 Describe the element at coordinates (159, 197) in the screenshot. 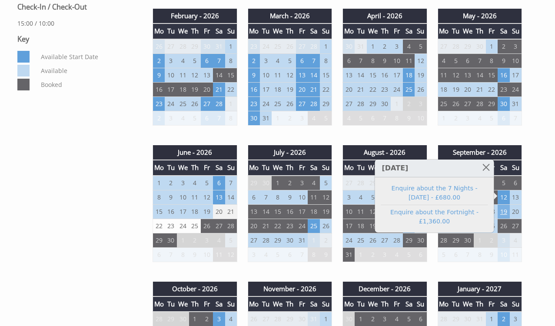

I see `td: 8` at that location.